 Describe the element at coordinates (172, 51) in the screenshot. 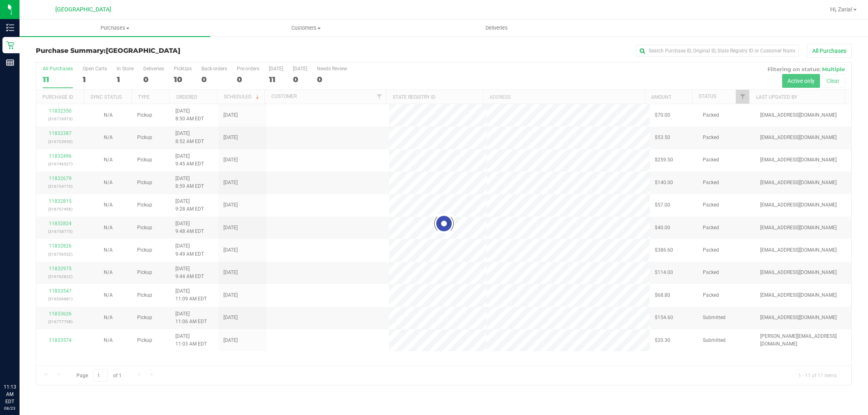

I see `h3: Purchase Summary:` at that location.